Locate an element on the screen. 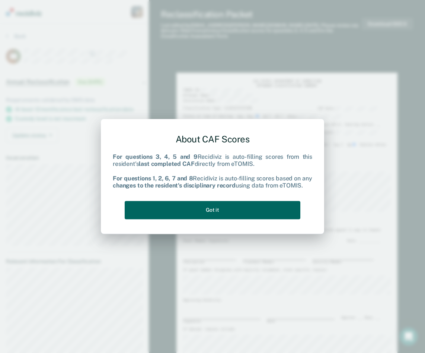 This screenshot has width=425, height=353. b: last completed CAF is located at coordinates (166, 164).